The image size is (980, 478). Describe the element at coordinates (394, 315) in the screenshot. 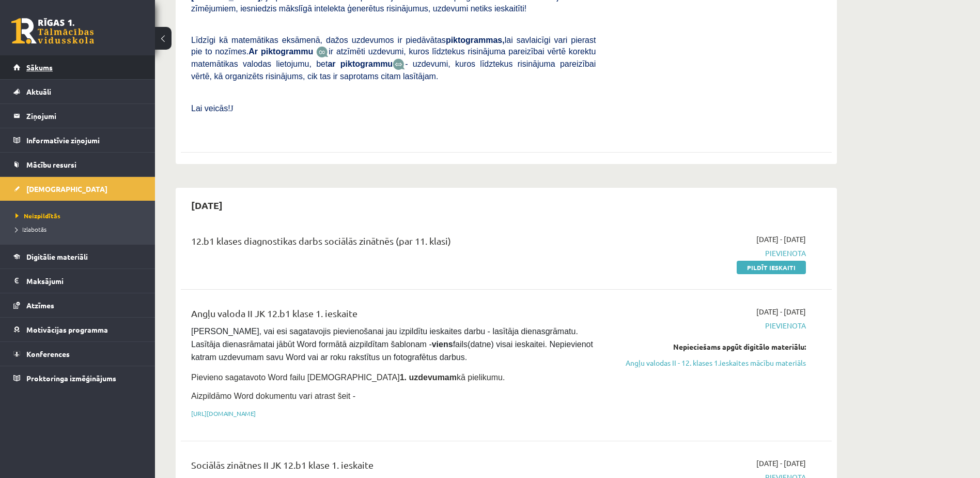

I see `div: Angļu valoda II JK 12.b1 klase 1. ieskaite` at that location.